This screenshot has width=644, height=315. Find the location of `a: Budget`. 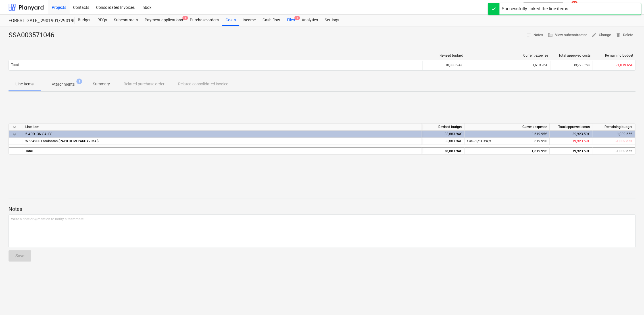

a: Budget is located at coordinates (84, 20).